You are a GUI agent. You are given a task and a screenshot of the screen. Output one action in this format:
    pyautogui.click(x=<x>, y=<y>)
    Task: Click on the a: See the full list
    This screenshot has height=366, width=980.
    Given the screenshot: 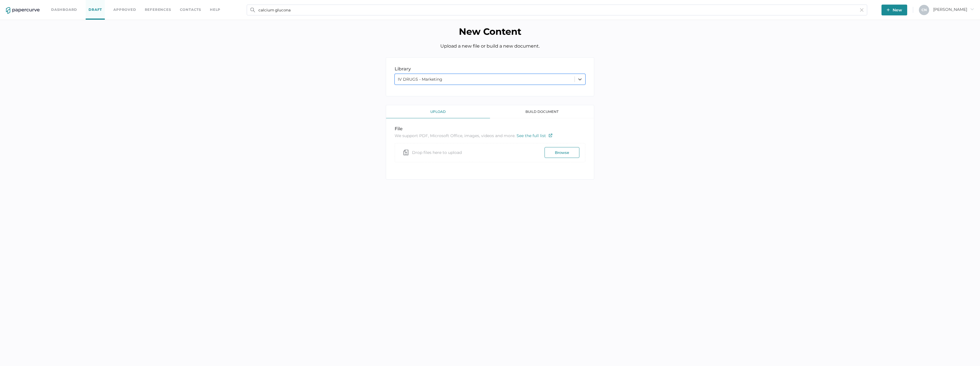 What is the action you would take?
    pyautogui.click(x=534, y=136)
    